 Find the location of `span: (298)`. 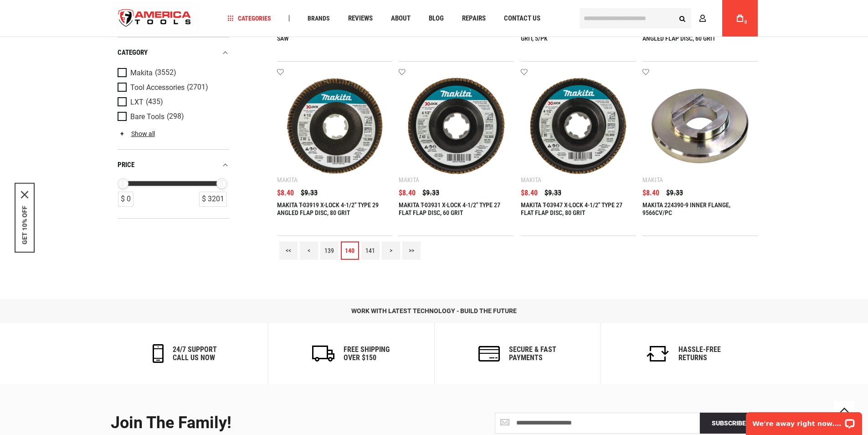

span: (298) is located at coordinates (176, 116).